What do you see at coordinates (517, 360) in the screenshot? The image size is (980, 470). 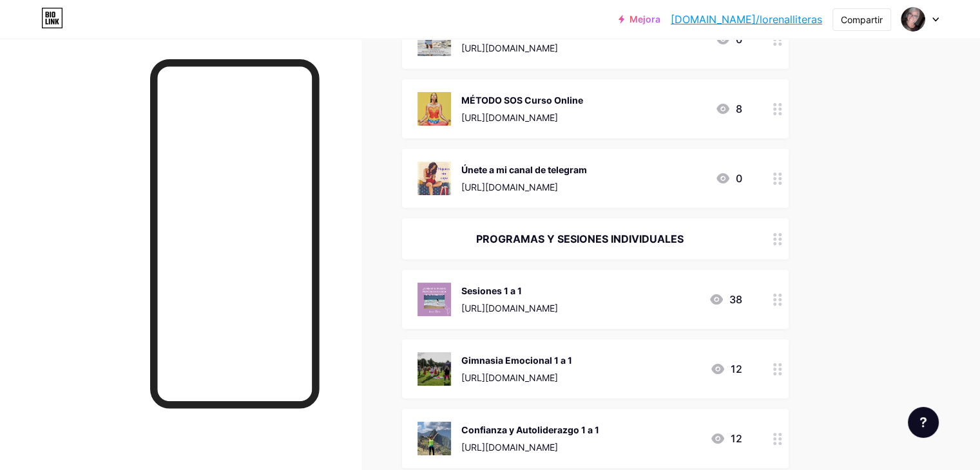 I see `font: Gimnasia Emocional 1 a 1` at bounding box center [517, 360].